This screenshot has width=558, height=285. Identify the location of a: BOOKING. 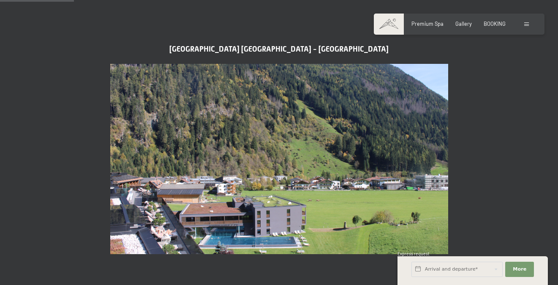
(495, 24).